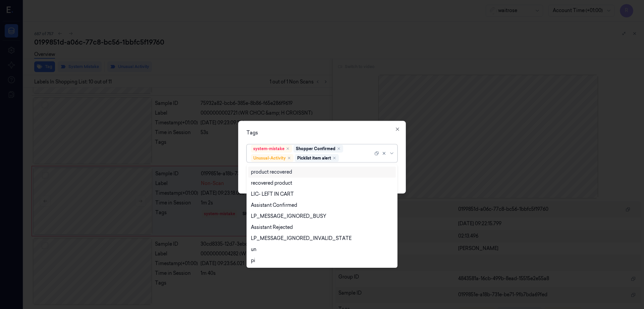  I want to click on div: Tags, so click(322, 133).